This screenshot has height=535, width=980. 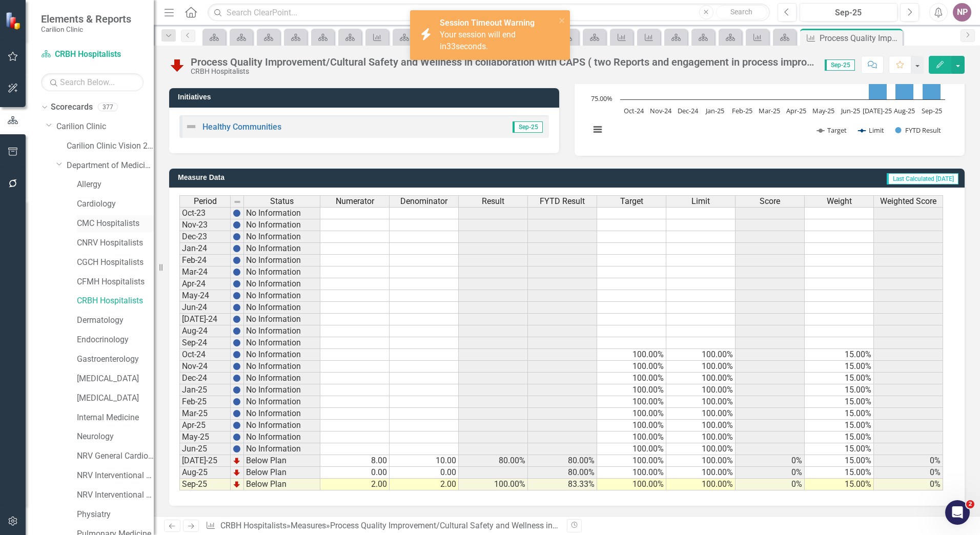 I want to click on text: Jun-25, so click(x=850, y=111).